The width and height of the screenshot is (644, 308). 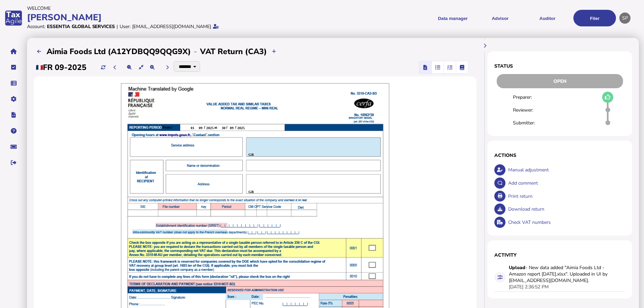 I want to click on button: Auditor, so click(x=547, y=18).